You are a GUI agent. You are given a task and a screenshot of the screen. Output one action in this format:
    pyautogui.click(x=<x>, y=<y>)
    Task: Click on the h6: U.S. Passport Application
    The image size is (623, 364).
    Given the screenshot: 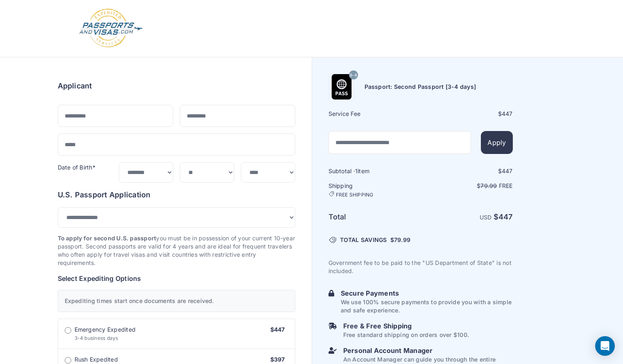 What is the action you would take?
    pyautogui.click(x=176, y=195)
    